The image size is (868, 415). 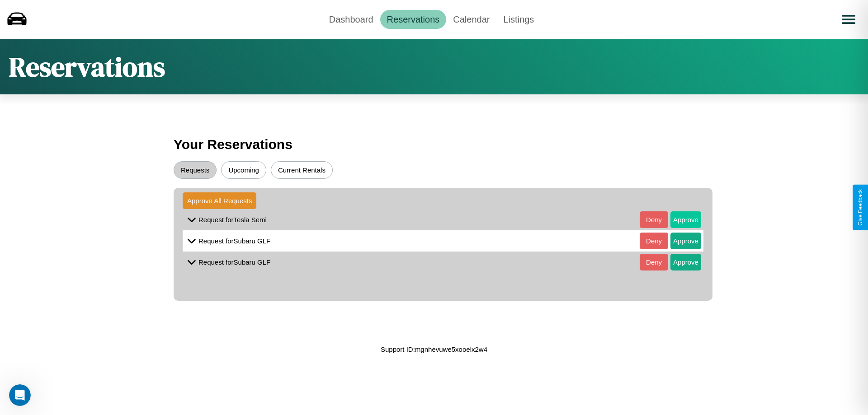 What do you see at coordinates (518, 19) in the screenshot?
I see `a: Listings` at bounding box center [518, 19].